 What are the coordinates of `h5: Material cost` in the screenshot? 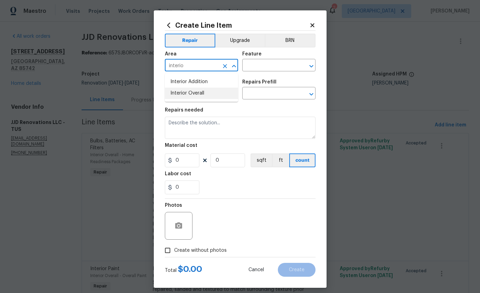 It's located at (181, 145).